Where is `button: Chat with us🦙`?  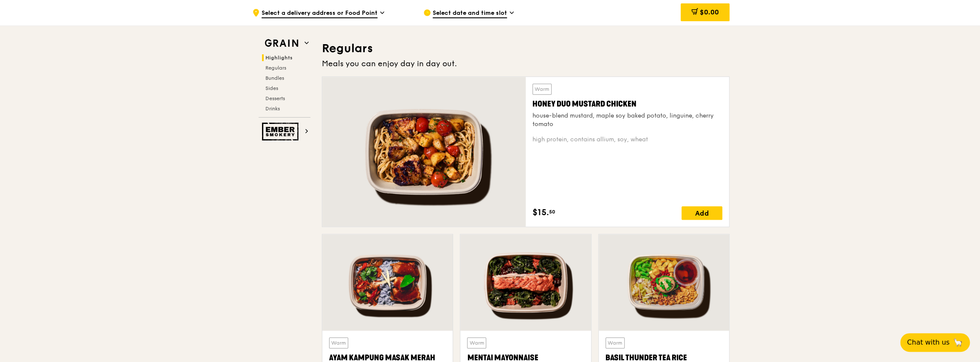 button: Chat with us🦙 is located at coordinates (935, 343).